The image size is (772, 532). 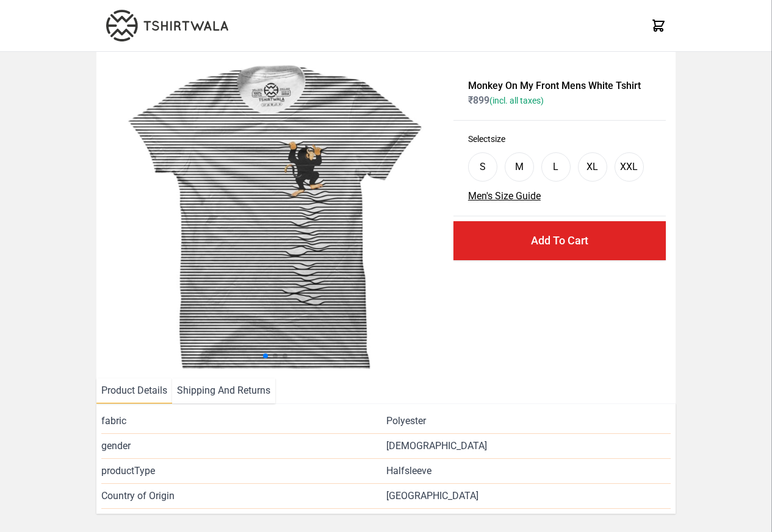 I want to click on div: XXL, so click(x=628, y=167).